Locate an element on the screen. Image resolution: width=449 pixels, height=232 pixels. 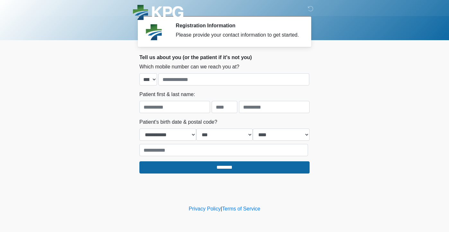
a: Privacy Policy is located at coordinates (205, 209).